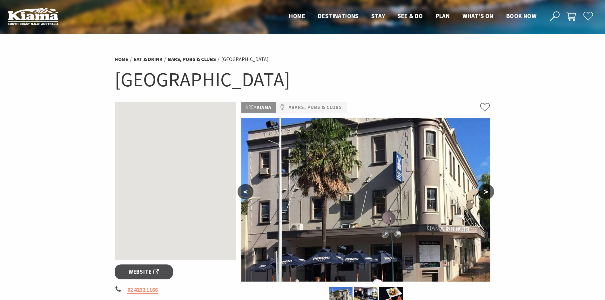 This screenshot has height=300, width=605. What do you see at coordinates (478, 16) in the screenshot?
I see `span: What’s On` at bounding box center [478, 16].